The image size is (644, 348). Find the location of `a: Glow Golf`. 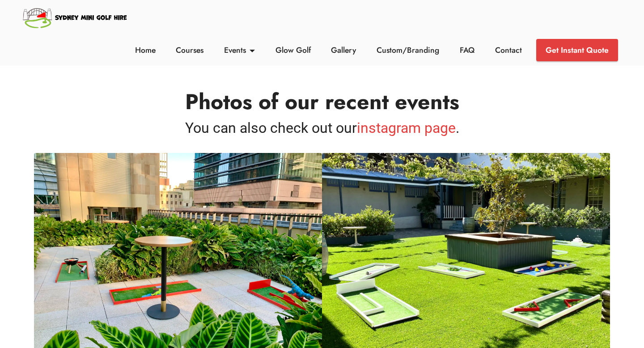

a: Glow Golf is located at coordinates (292, 50).